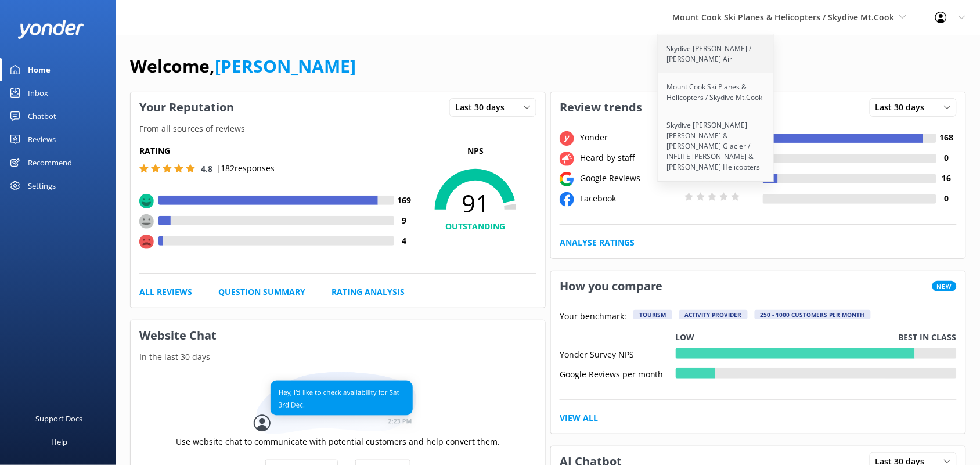  Describe the element at coordinates (37, 93) in the screenshot. I see `div: Inbox` at that location.